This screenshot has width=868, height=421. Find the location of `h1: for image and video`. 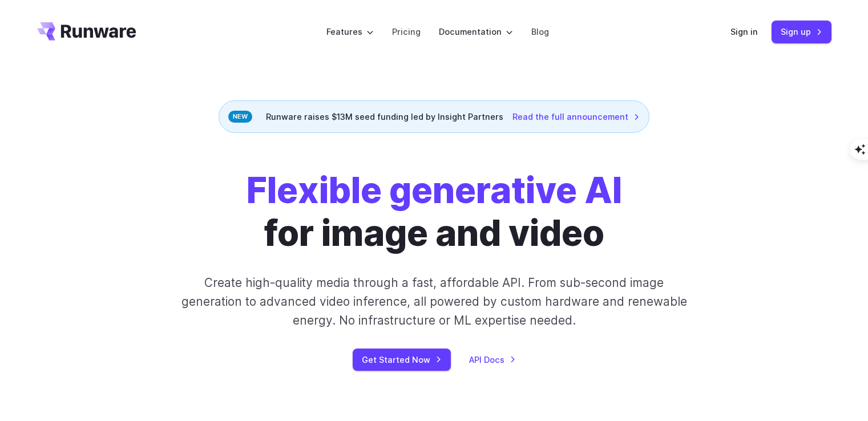

h1: for image and video is located at coordinates (434, 212).